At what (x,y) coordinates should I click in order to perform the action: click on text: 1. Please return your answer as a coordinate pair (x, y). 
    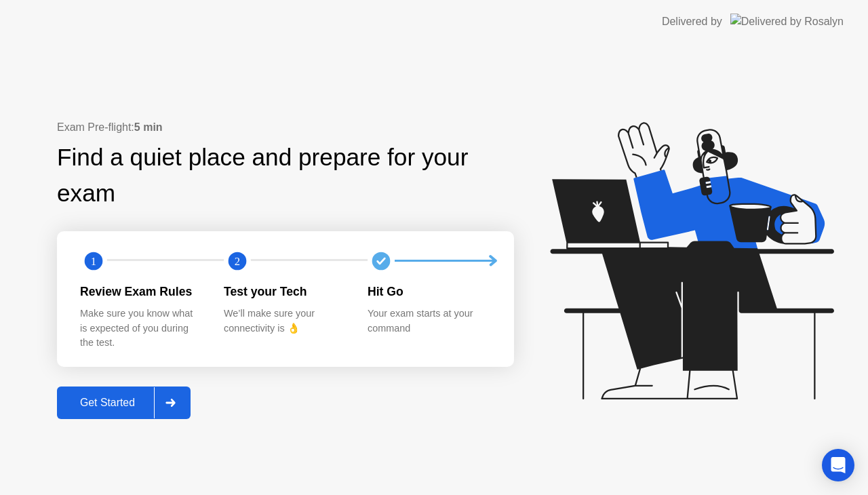
    Looking at the image, I should click on (93, 261).